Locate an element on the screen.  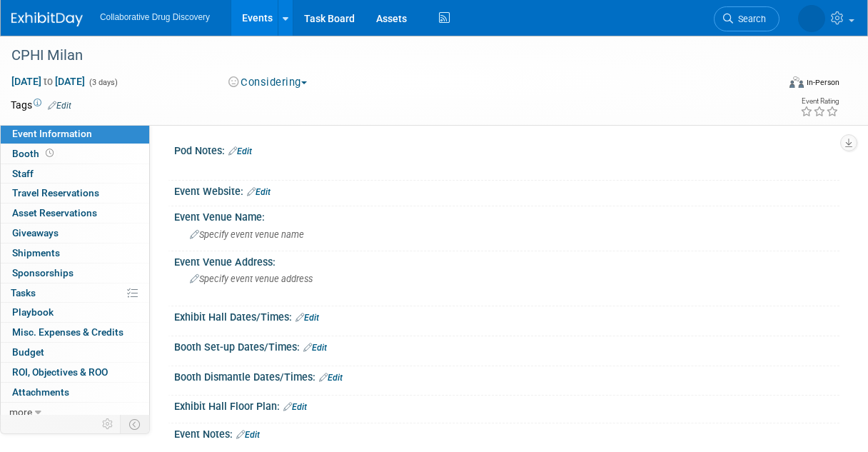
a: ROI, Objectives & ROO is located at coordinates (75, 372).